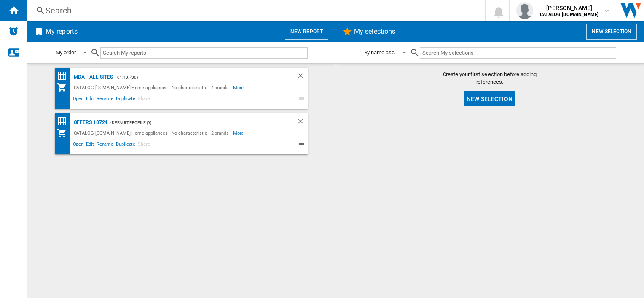  Describe the element at coordinates (92, 77) in the screenshot. I see `div: MDA - ALL SITES` at that location.